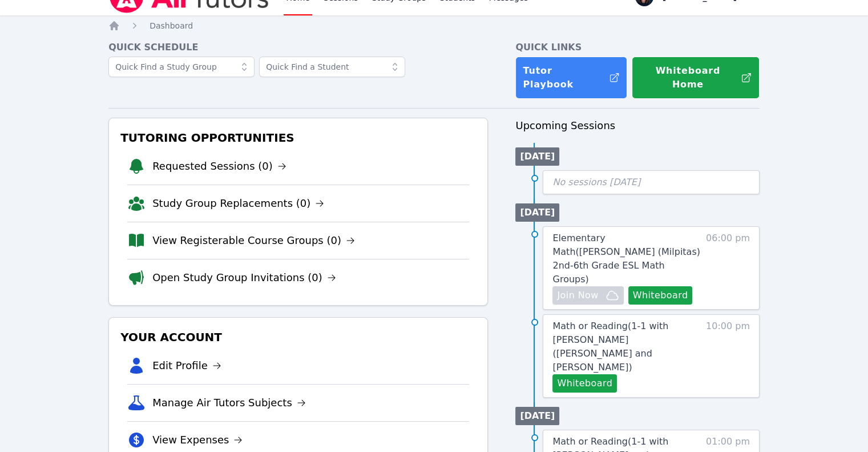  Describe the element at coordinates (588, 296) in the screenshot. I see `button: Join Now` at that location.